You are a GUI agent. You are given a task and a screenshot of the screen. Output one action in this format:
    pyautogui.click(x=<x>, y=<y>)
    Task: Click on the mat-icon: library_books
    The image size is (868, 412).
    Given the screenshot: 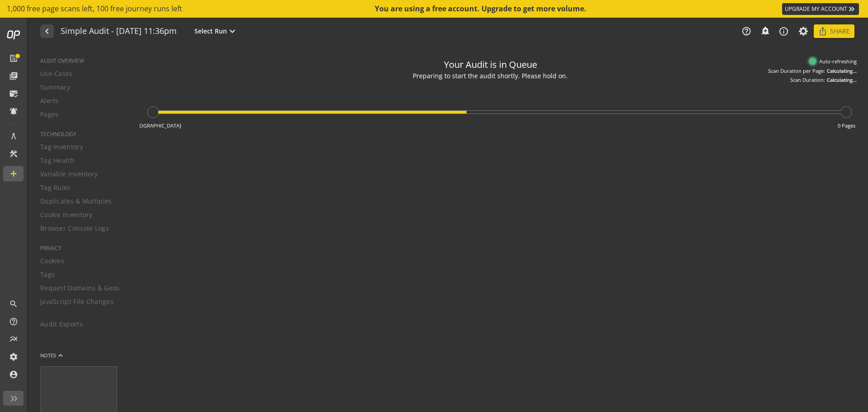 What is the action you would take?
    pyautogui.click(x=13, y=76)
    